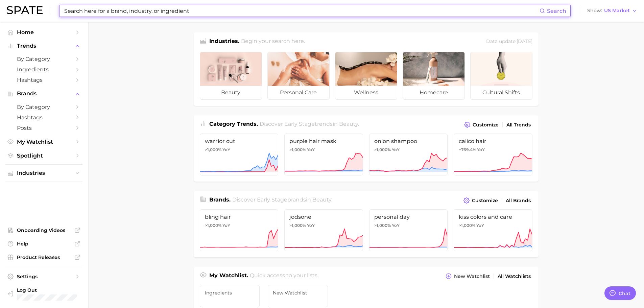 Image resolution: width=644 pixels, height=308 pixels. What do you see at coordinates (44, 230) in the screenshot?
I see `span: Onboarding Videos` at bounding box center [44, 230].